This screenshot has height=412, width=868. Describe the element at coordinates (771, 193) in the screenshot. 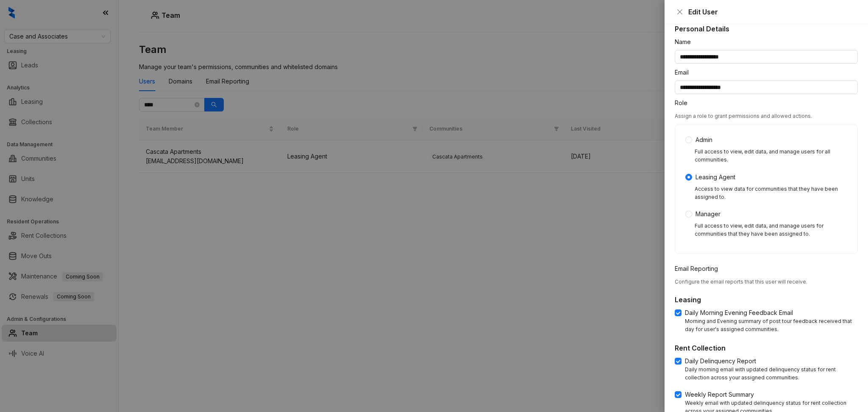

I see `div: Access to view data for communities that they have been assigned to.` at that location.